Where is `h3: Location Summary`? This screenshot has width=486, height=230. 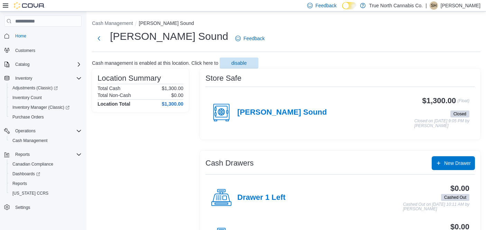 h3: Location Summary is located at coordinates (129, 78).